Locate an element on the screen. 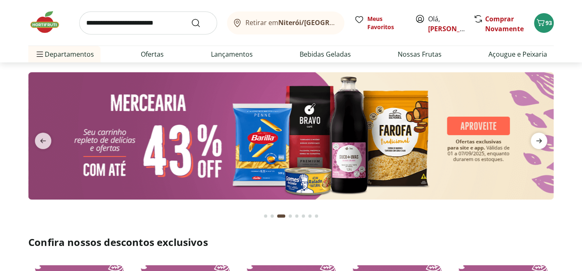  button: Current page from fs-carousel is located at coordinates (281, 216).